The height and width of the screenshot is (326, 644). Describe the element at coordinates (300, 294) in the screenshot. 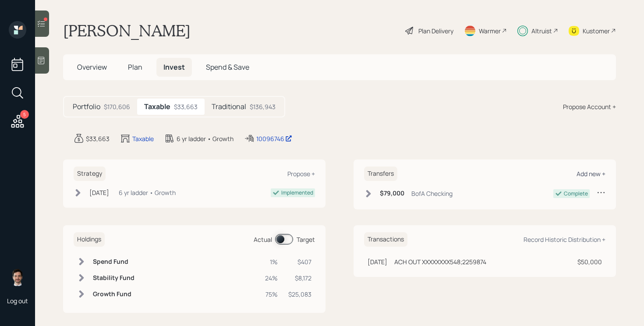

I see `div: $25,083` at that location.